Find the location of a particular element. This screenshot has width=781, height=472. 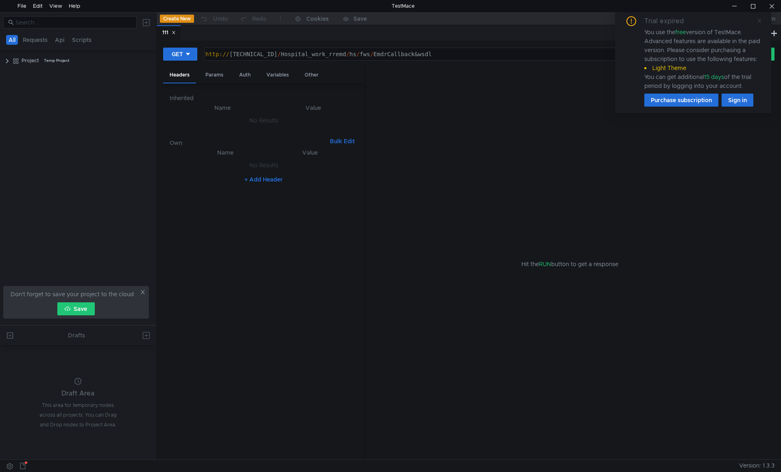

h6: Own is located at coordinates (248, 143).